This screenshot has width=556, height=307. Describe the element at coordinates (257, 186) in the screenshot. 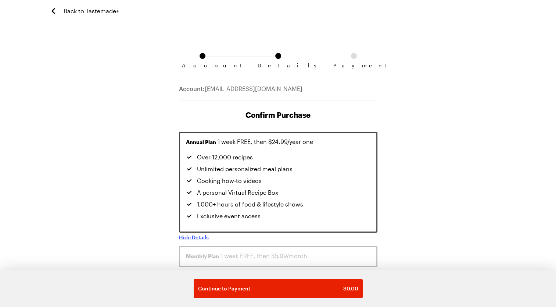

I see `ul: Tastemade+ Annual subscription benefits` at that location.